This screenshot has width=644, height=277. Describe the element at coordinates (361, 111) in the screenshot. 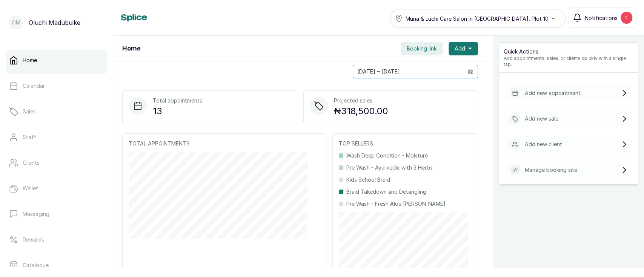

I see `p: ₦318,500.00` at that location.